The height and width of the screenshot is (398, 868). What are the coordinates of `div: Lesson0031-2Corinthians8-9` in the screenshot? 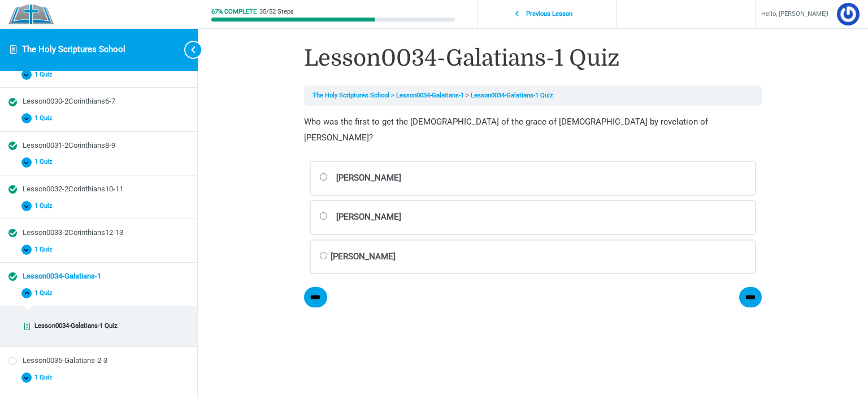 It's located at (105, 145).